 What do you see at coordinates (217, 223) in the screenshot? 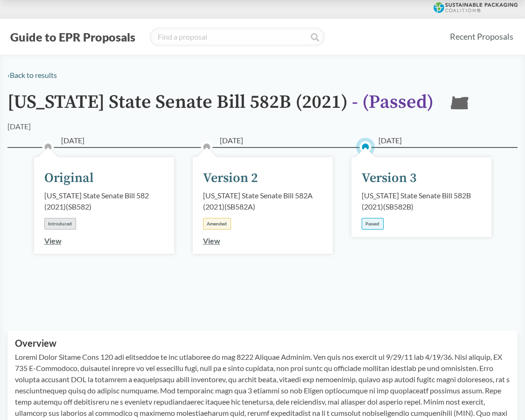
I see `div: Amended` at bounding box center [217, 223].